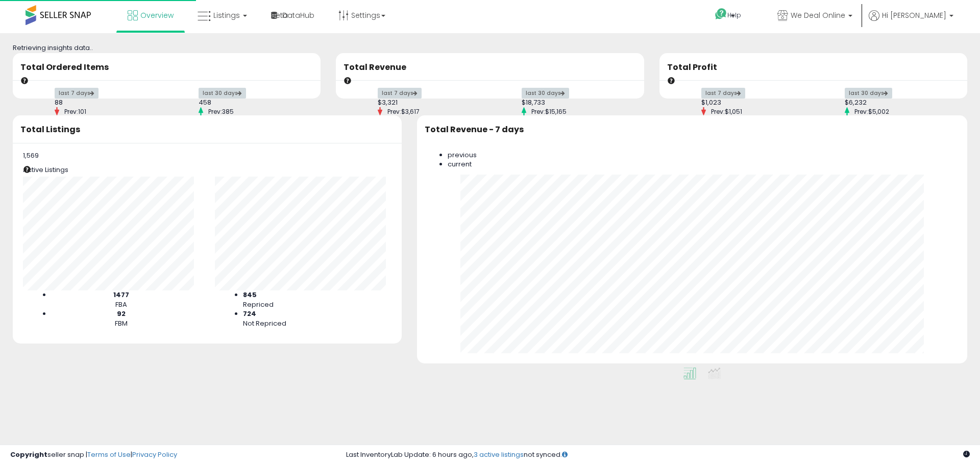 The height and width of the screenshot is (465, 980). What do you see at coordinates (121, 294) in the screenshot?
I see `b: 1477` at bounding box center [121, 294].